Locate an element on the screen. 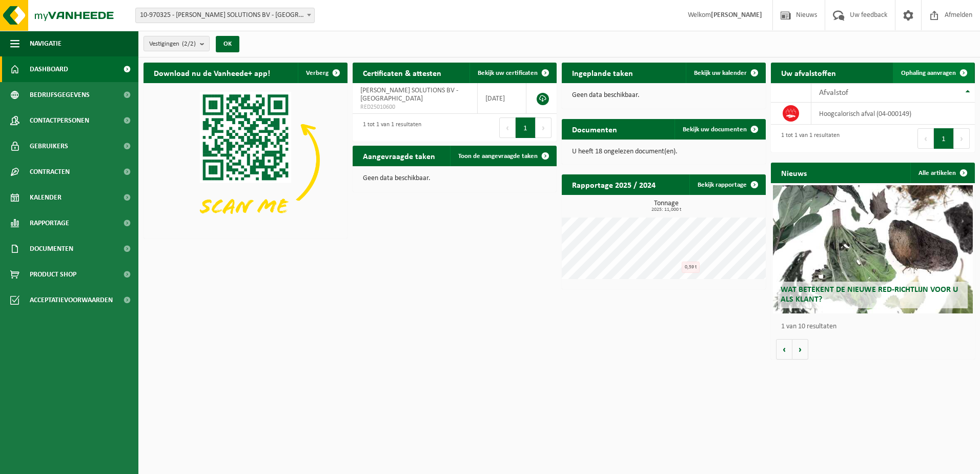  span: Contracten is located at coordinates (50, 172).